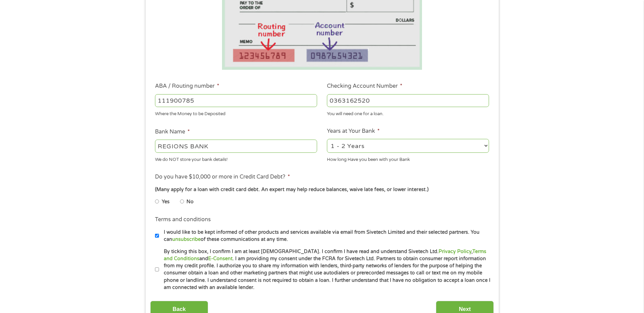  I want to click on div: How long Have you been with your Bank, so click(408, 158).